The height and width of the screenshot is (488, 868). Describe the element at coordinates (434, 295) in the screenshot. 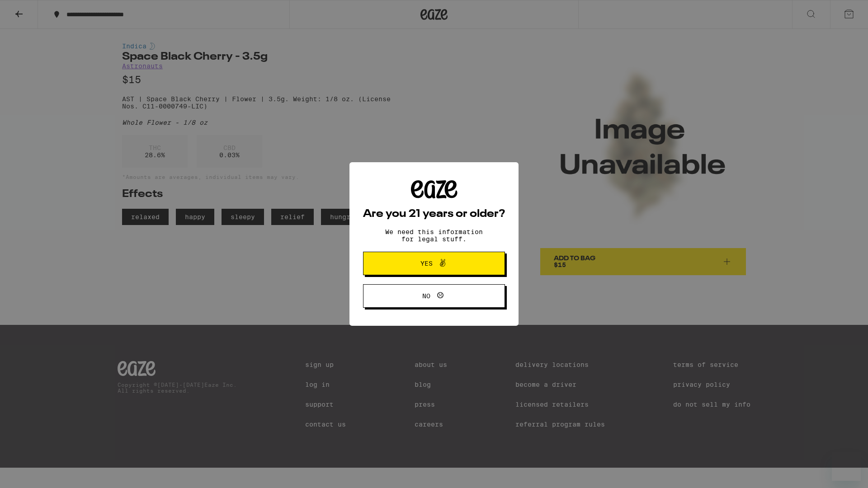

I see `button: No` at that location.